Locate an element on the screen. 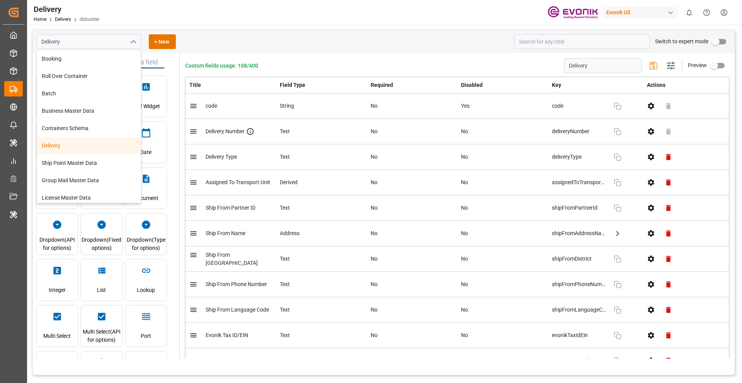 The width and height of the screenshot is (742, 383). span: Evonik Tax ID/EIN is located at coordinates (227, 335).